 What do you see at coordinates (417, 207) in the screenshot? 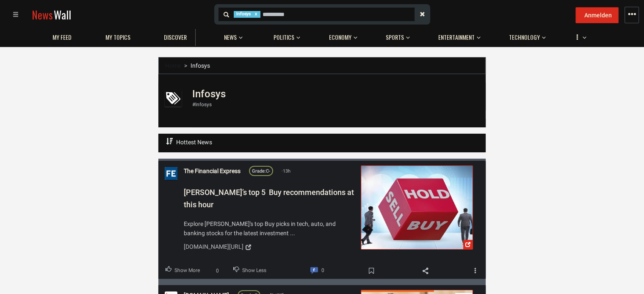
I see `a: Nomura’s top 5 Buy recommendations at this hour` at bounding box center [417, 207].